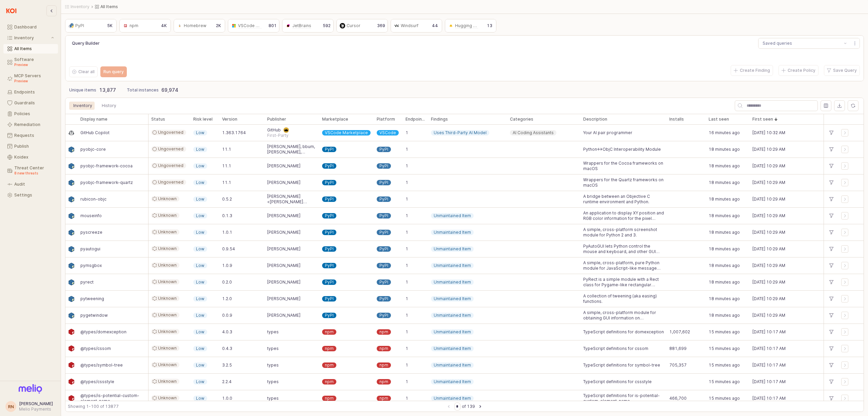 This screenshot has height=416, width=868. I want to click on button: Threat Center, so click(30, 170).